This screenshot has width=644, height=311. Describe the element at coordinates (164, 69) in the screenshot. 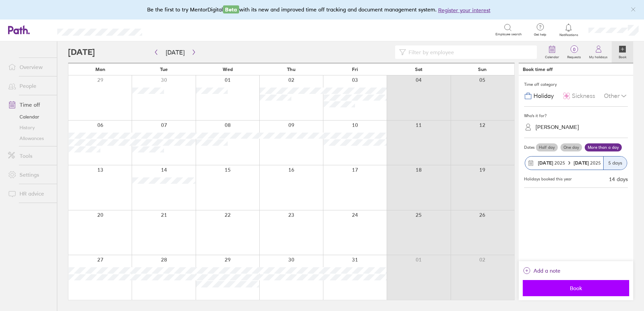

I see `span: Tue` at that location.